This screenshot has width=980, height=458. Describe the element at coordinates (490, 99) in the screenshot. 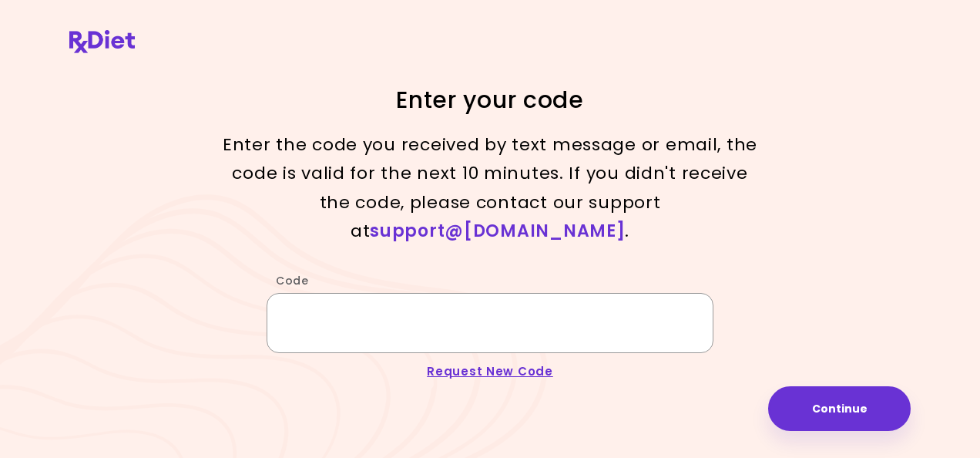

I see `h1: Enter your code` at that location.